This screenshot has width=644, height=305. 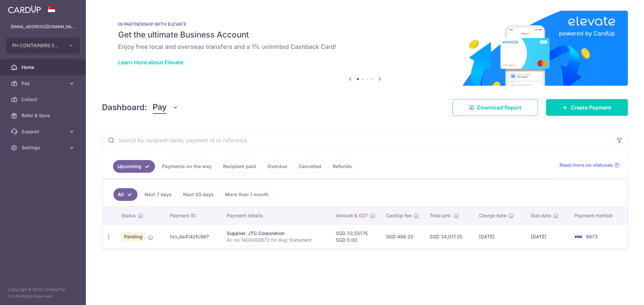 What do you see at coordinates (275, 233) in the screenshot?
I see `div: Supplier. JTC Corporation` at bounding box center [275, 233].